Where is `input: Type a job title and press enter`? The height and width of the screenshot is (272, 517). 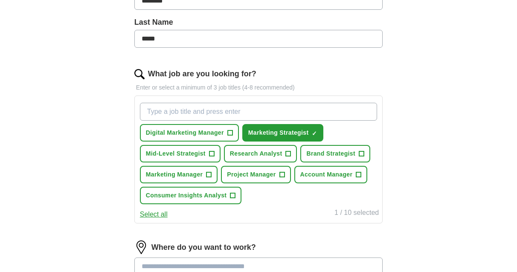 input: Type a job title and press enter is located at coordinates (258, 112).